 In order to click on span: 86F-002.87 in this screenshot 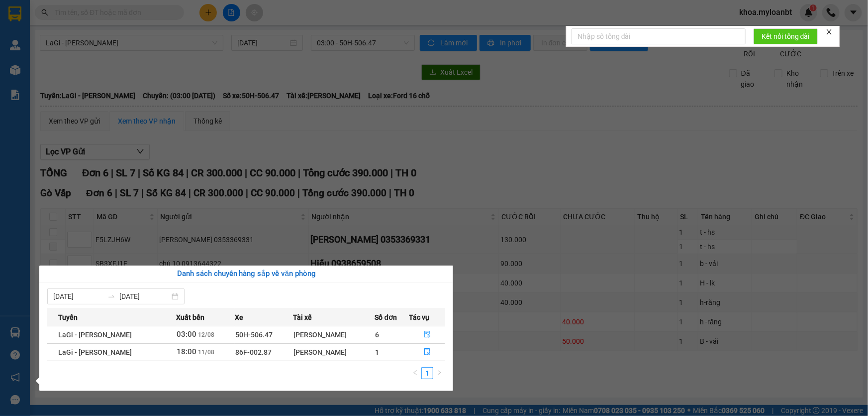, I will do `click(254, 353)`.